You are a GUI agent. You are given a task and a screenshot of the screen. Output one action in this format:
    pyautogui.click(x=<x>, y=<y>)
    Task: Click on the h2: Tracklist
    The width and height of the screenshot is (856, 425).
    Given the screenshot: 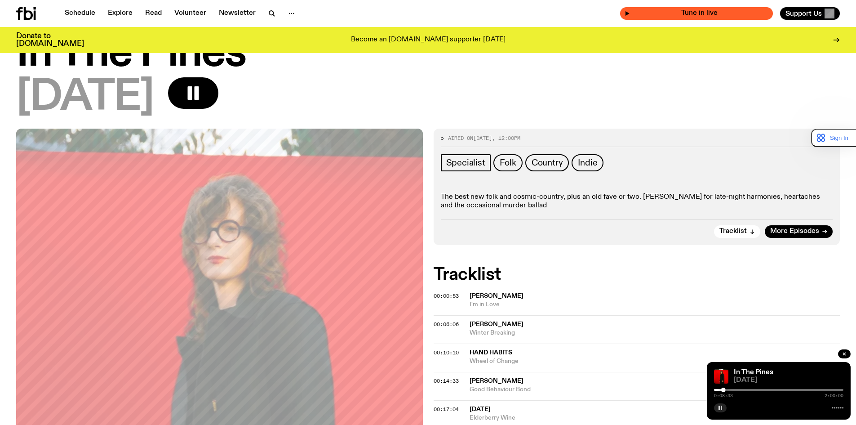 What is the action you would take?
    pyautogui.click(x=637, y=275)
    